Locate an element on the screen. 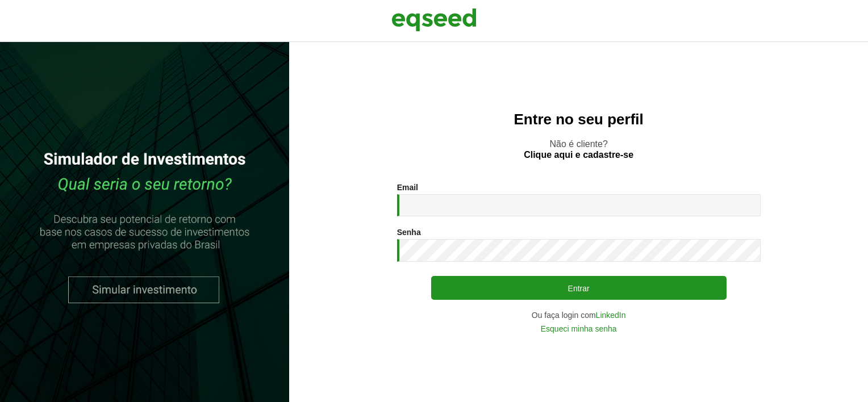 Image resolution: width=868 pixels, height=402 pixels. h2: Entre no seu perfil is located at coordinates (578, 119).